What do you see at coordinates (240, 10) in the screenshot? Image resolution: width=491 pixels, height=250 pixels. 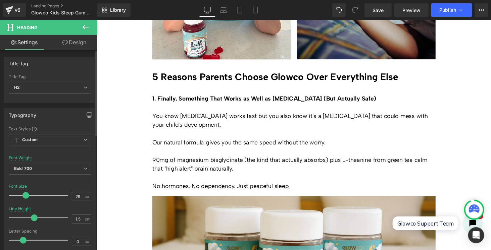 I see `a: Tablet` at bounding box center [240, 10].